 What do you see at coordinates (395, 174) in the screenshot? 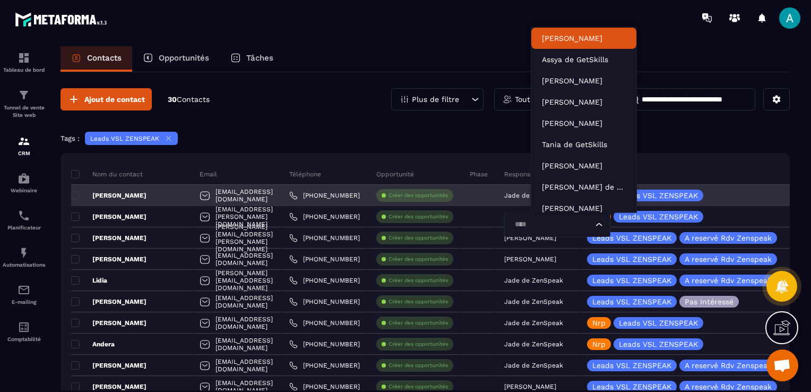
I see `p: Opportunité` at bounding box center [395, 174].